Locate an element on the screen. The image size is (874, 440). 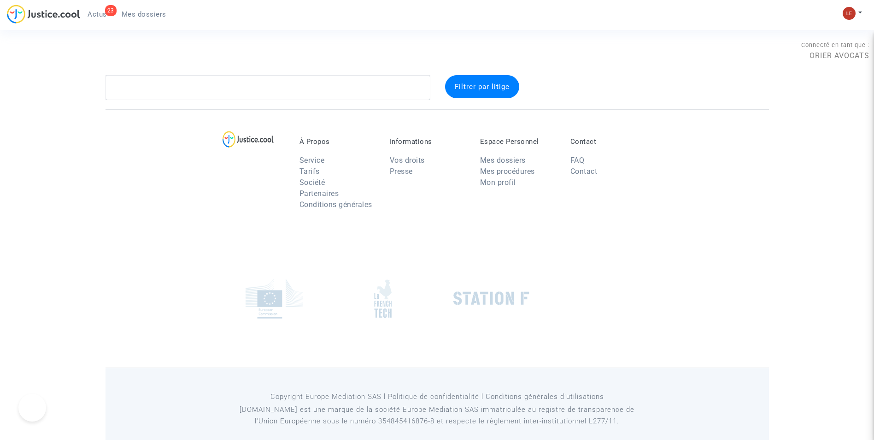
a: Contact is located at coordinates (584, 171).